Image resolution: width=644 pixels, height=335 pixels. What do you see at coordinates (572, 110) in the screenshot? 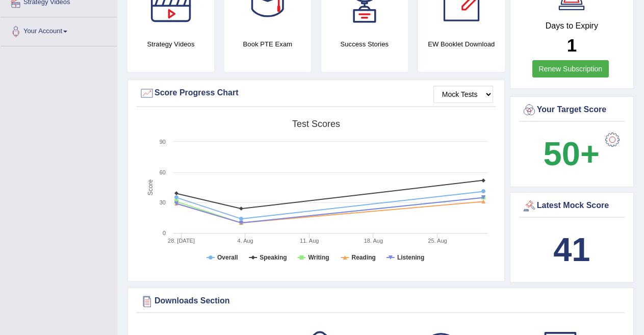
I see `div: Your Target Score` at bounding box center [572, 110].